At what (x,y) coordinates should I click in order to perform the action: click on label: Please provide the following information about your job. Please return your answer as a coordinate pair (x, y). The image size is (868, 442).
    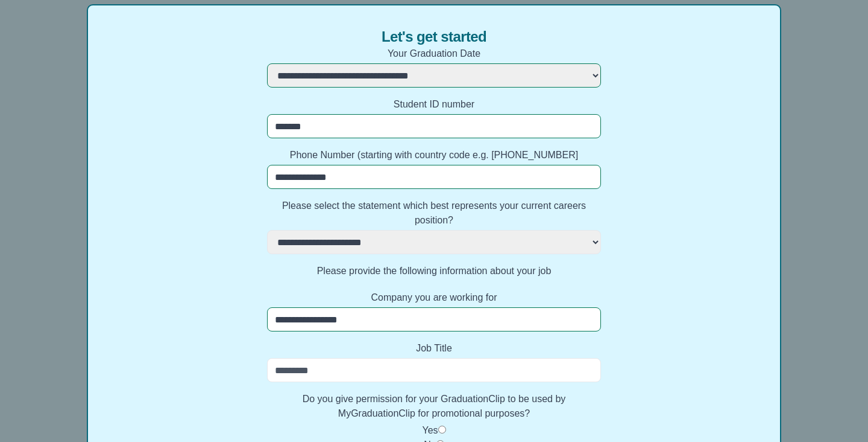
    Looking at the image, I should click on (434, 271).